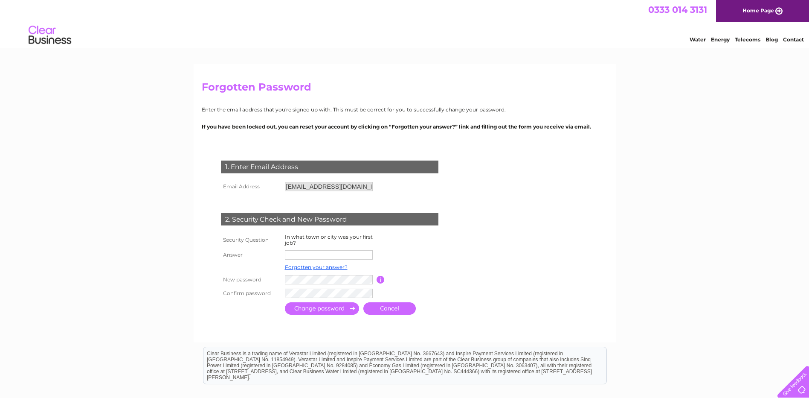 The width and height of the screenshot is (809, 398). I want to click on input: Submit, so click(322, 308).